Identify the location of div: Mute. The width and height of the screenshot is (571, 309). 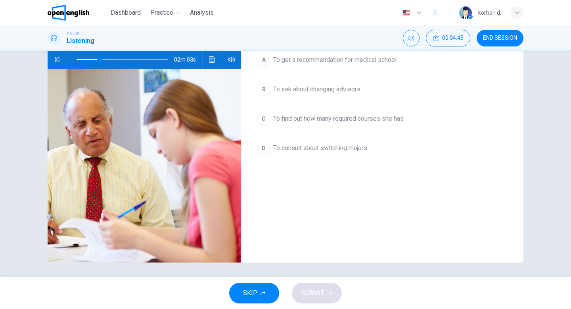
(411, 38).